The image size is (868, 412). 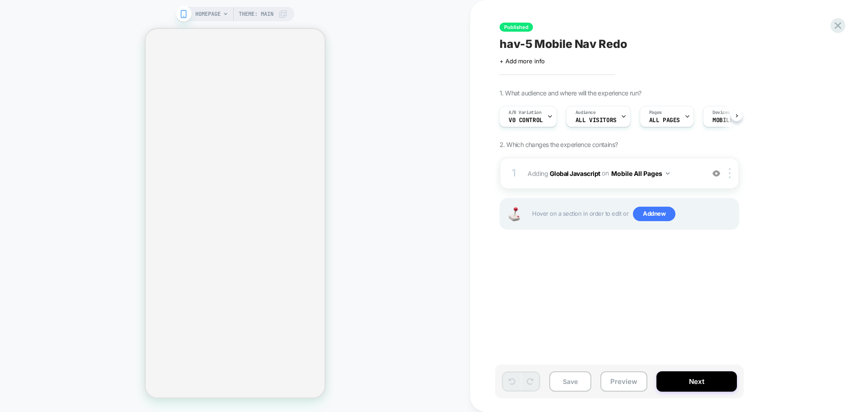 I want to click on button: Next, so click(x=697, y=382).